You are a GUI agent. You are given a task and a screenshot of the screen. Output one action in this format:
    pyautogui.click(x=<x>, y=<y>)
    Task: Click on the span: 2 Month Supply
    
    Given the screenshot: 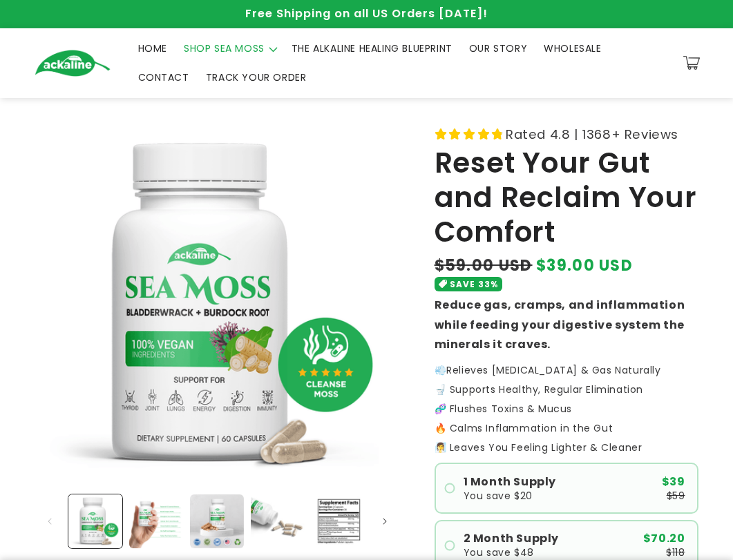 What is the action you would take?
    pyautogui.click(x=511, y=539)
    